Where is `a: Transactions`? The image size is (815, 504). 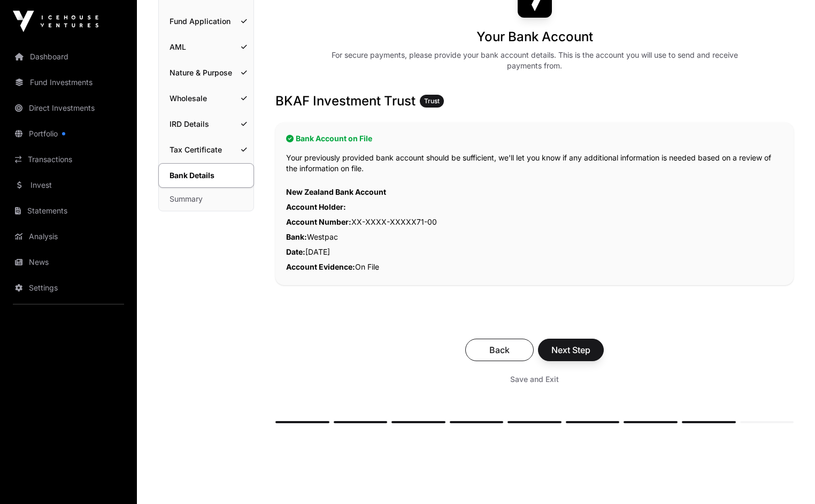
a: Transactions is located at coordinates (68, 160).